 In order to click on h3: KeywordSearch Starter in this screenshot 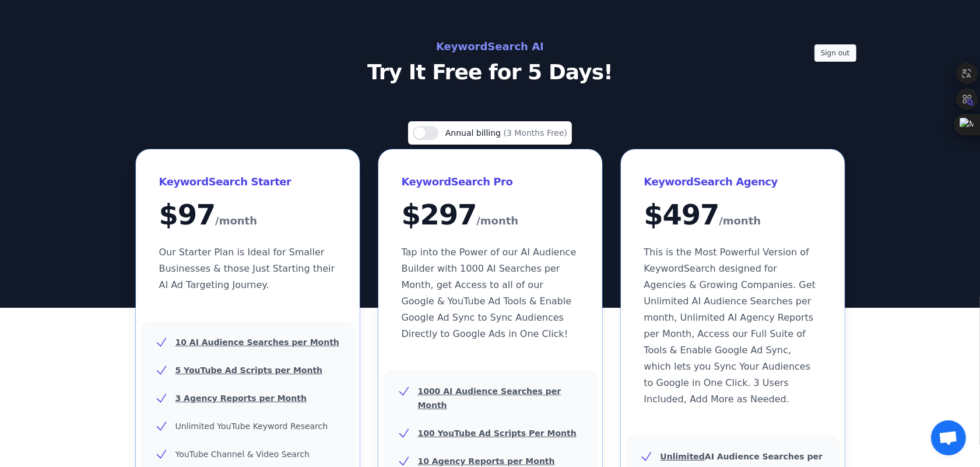, I will do `click(248, 182)`.